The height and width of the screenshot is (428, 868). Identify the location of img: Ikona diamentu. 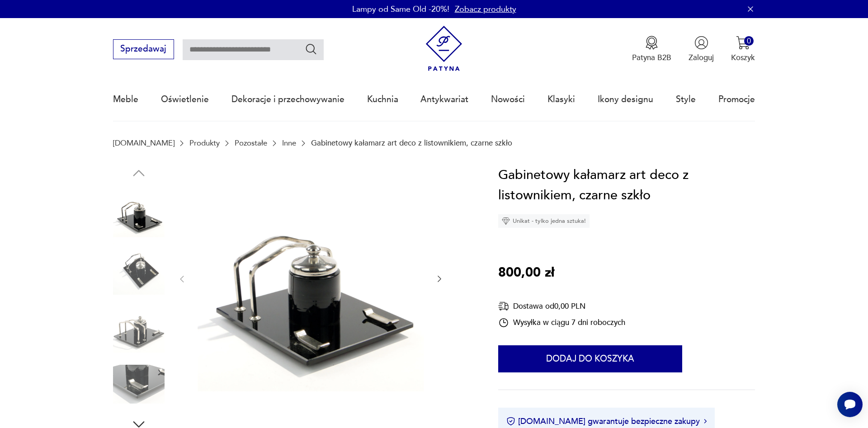
(506, 221).